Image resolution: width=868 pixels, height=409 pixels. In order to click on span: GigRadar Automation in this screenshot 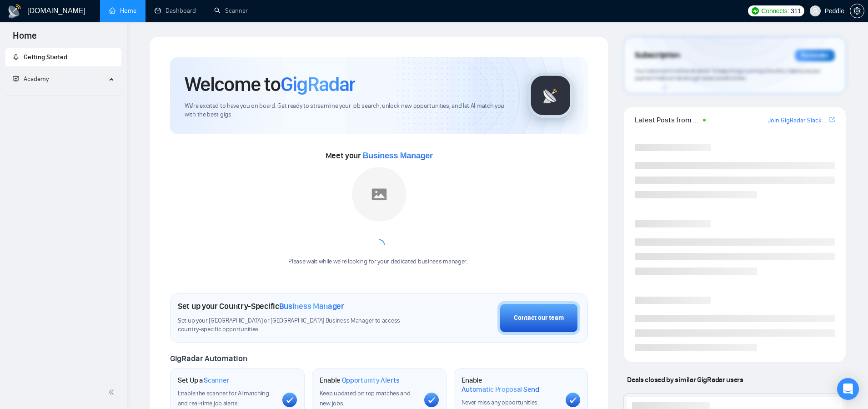, I will do `click(209, 359)`.